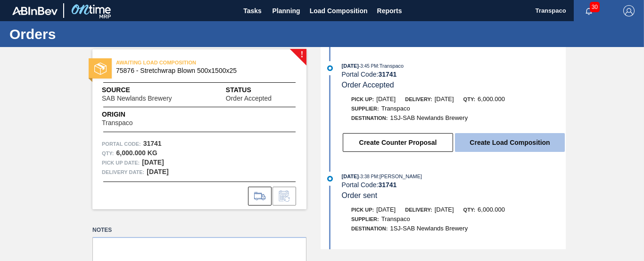  Describe the element at coordinates (199, 230) in the screenshot. I see `label: Notes` at that location.